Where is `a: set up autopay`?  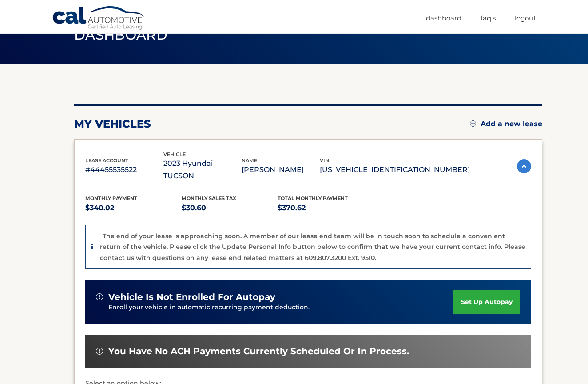 a: set up autopay is located at coordinates (487, 302).